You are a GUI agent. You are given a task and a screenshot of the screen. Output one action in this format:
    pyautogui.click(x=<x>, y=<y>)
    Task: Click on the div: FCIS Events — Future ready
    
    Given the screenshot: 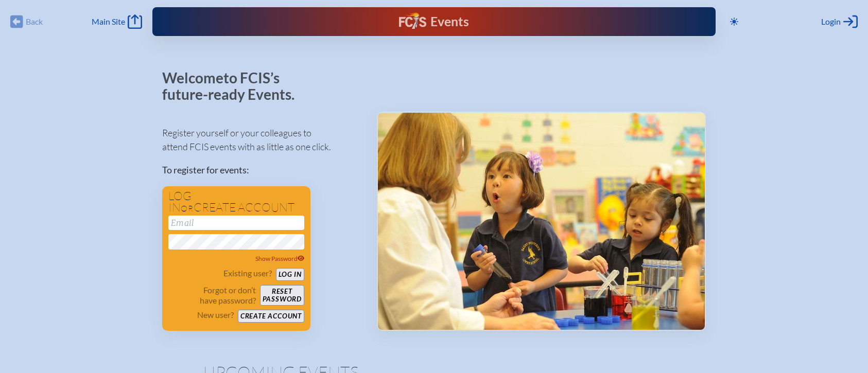 What is the action you would take?
    pyautogui.click(x=434, y=22)
    